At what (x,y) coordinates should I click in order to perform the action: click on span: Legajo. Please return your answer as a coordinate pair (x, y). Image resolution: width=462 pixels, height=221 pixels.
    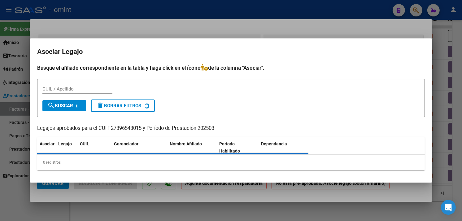
    Looking at the image, I should click on (65, 144).